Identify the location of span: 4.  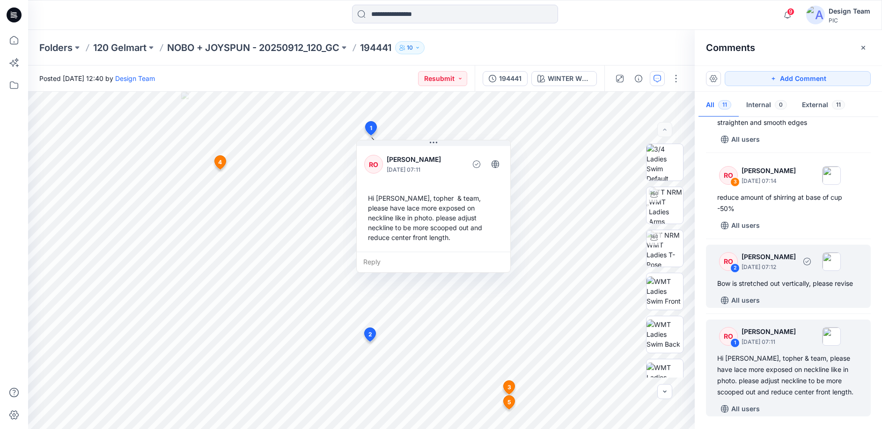
(220, 162).